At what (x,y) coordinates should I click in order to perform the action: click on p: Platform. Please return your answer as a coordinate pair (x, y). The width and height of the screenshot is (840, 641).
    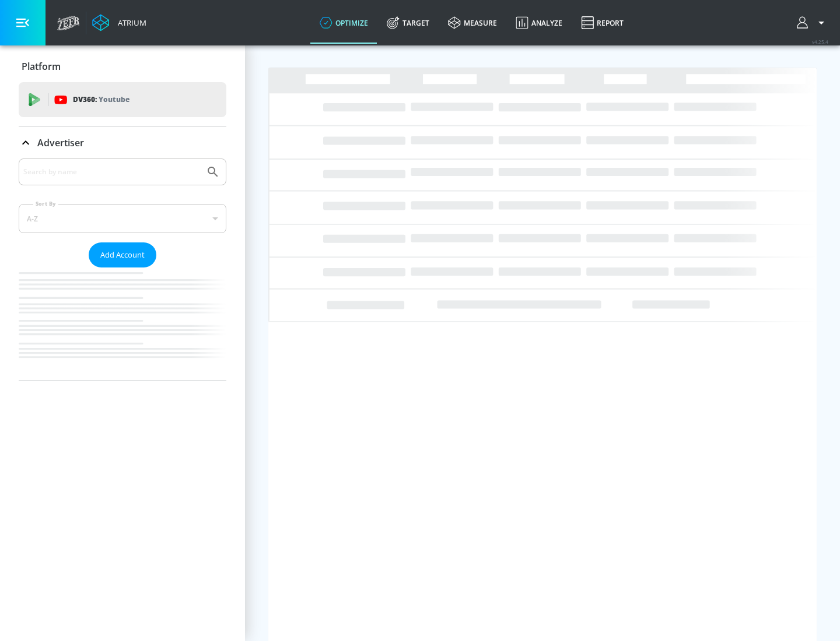
    Looking at the image, I should click on (40, 67).